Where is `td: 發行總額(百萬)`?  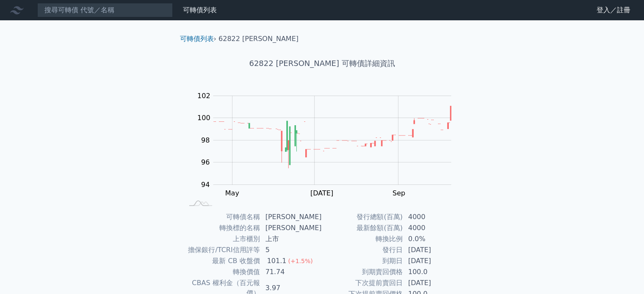
td: 發行總額(百萬) is located at coordinates (362, 217).